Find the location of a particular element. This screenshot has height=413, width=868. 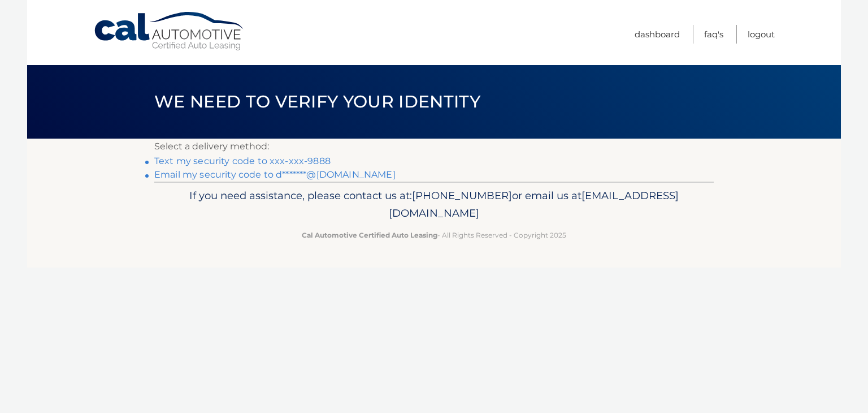

p: - All Rights Reserved - Copyright 2025 is located at coordinates (434, 234).